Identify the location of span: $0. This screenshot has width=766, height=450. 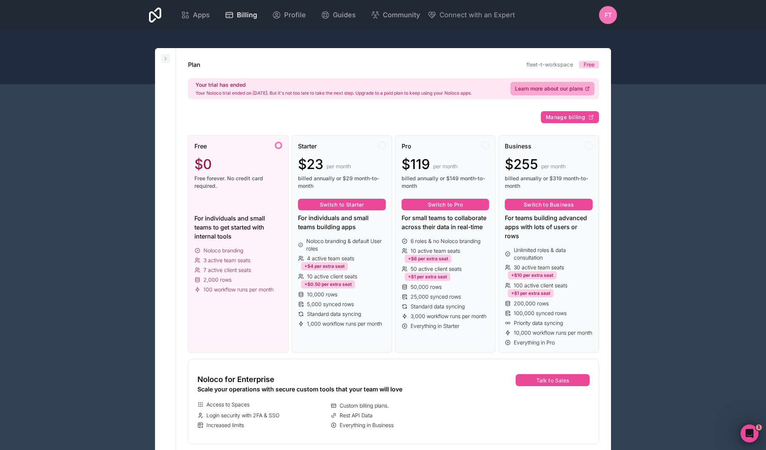
(203, 164).